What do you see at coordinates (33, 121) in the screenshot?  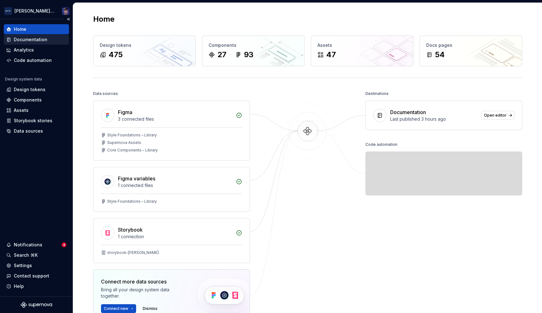 I see `div: Storybook stories` at bounding box center [33, 121].